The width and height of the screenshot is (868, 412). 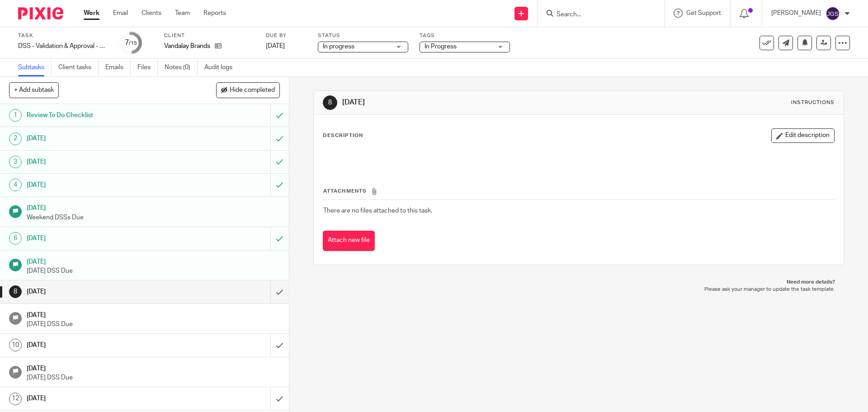 I want to click on p: Weekend DSSs Due, so click(x=153, y=217).